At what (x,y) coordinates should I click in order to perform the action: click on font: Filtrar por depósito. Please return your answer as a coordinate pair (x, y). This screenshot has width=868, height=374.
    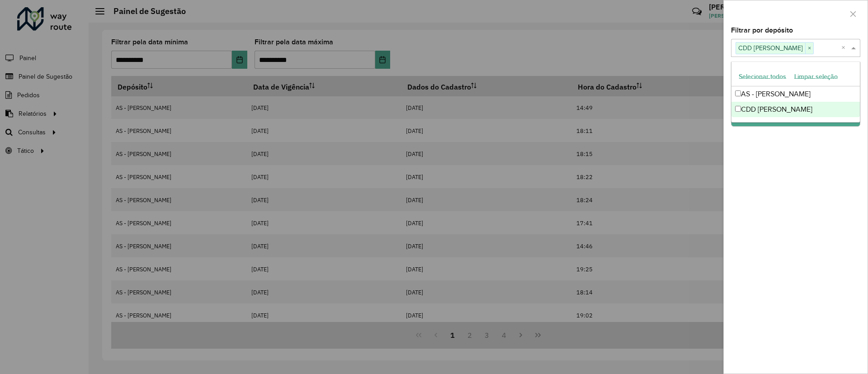
    Looking at the image, I should click on (762, 30).